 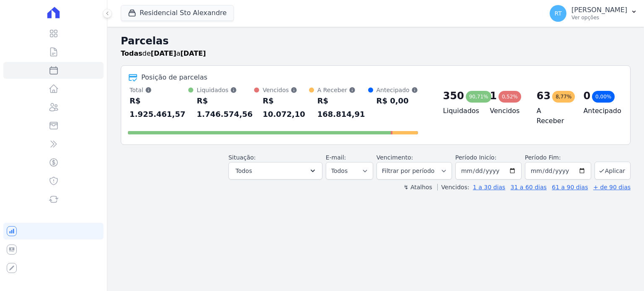 I want to click on h4: Liquidados, so click(x=460, y=111).